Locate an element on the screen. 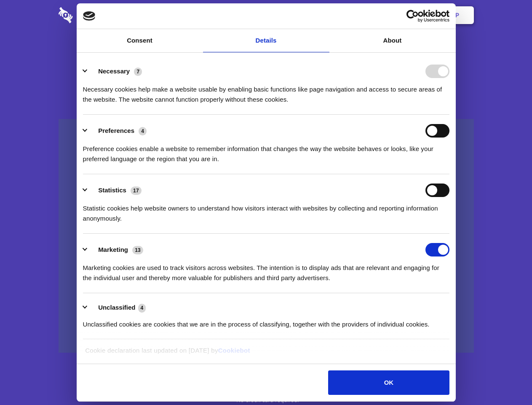 The image size is (532, 405). label: Necessary is located at coordinates (114, 71).